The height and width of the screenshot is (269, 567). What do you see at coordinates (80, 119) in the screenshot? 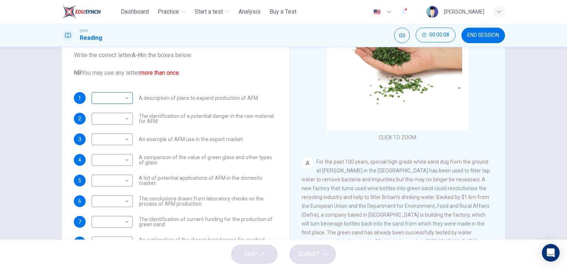
I see `span: 2` at bounding box center [80, 119].